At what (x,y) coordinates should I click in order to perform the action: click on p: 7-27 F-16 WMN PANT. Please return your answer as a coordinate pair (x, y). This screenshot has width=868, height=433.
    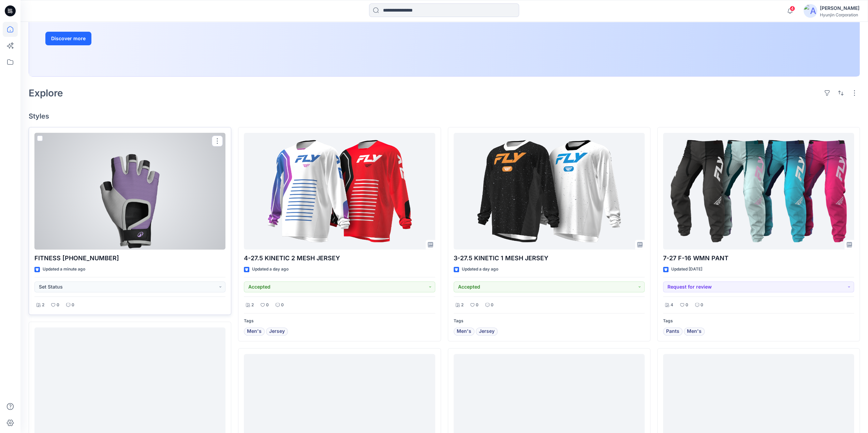
    Looking at the image, I should click on (758, 258).